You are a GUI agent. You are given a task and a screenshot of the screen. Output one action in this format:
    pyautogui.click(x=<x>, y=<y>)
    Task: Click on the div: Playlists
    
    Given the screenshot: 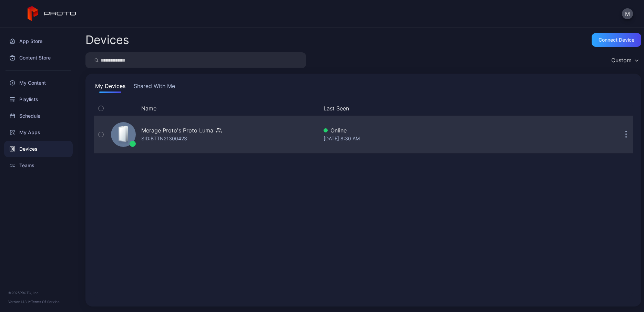 What is the action you would take?
    pyautogui.click(x=38, y=99)
    